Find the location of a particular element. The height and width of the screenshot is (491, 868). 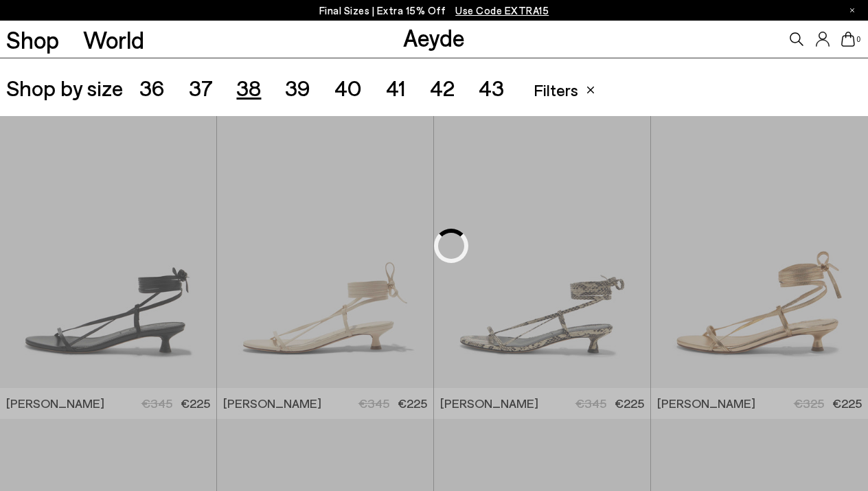

span: Navigate to /collections/ss25-final-sizes is located at coordinates (502, 10).